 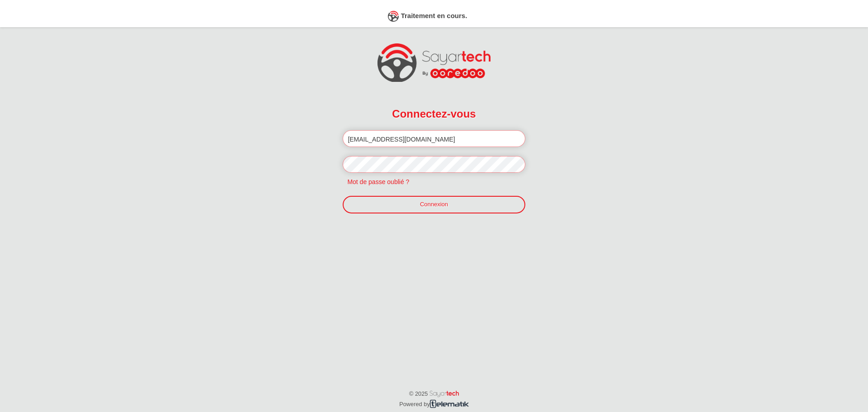 I want to click on a: Connexion, so click(x=434, y=205).